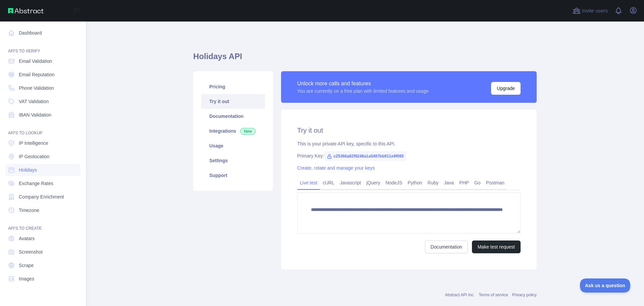 The height and width of the screenshot is (306, 644). Describe the element at coordinates (34, 101) in the screenshot. I see `span: VAT Validation` at that location.